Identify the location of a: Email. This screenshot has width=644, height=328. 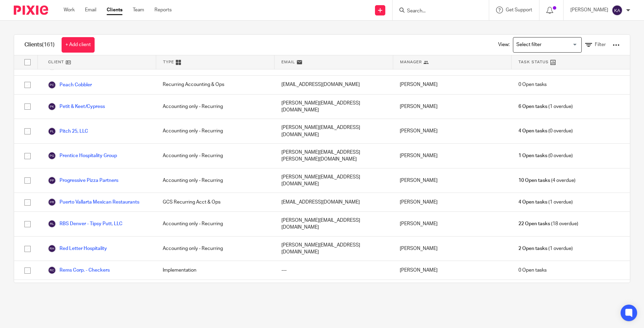
(90, 10).